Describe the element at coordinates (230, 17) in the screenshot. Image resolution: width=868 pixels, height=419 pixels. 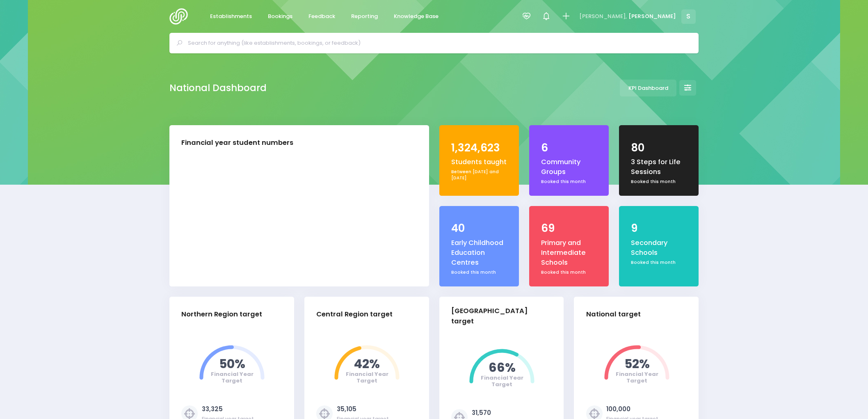
I see `a: Establishments` at that location.